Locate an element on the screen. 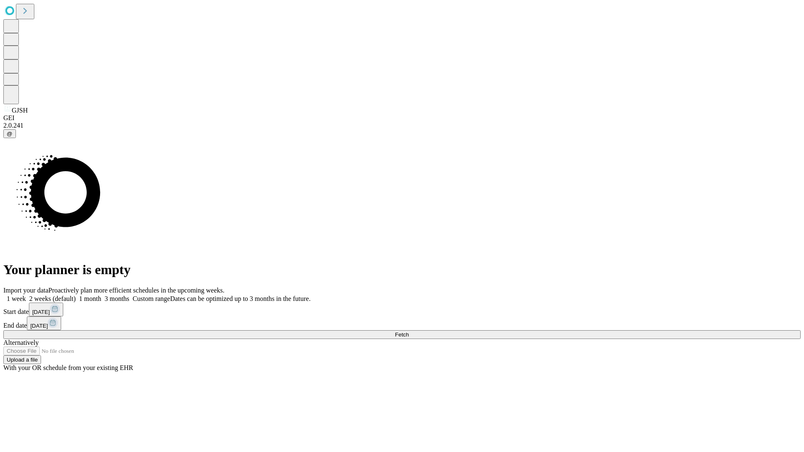  span: Proactively plan more efficient schedules in the upcoming weeks. is located at coordinates (137, 290).